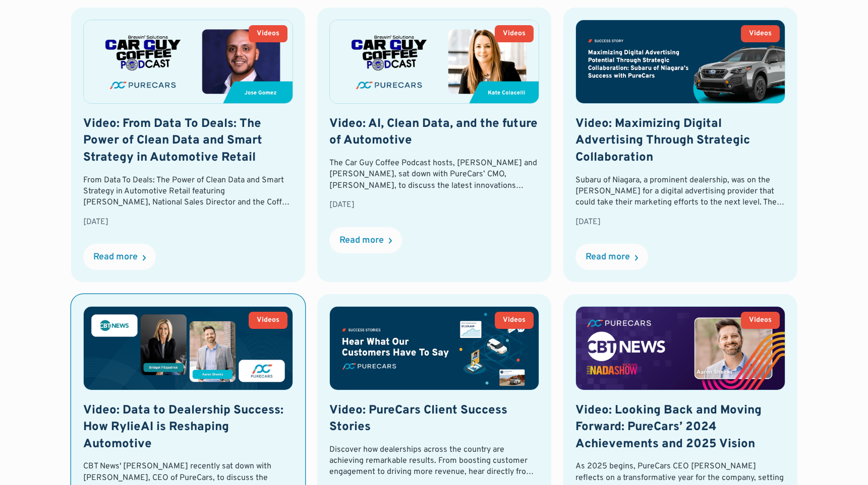 This screenshot has width=868, height=485. What do you see at coordinates (188, 428) in the screenshot?
I see `h2: Video: Data to Dealership Success: How RylieAI is Reshaping Automotive` at bounding box center [188, 428].